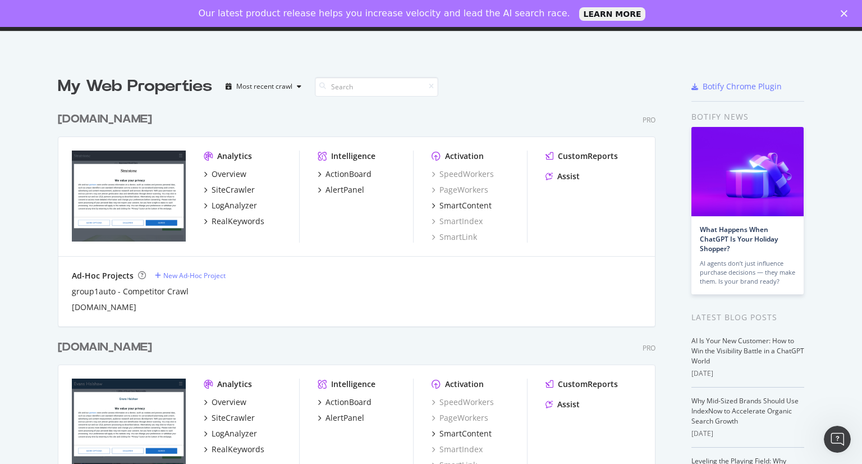 The image size is (862, 464). What do you see at coordinates (748, 350) in the screenshot?
I see `a: AI Is Your New Customer: How to Win the Visibility Battle in a ChatGPT World` at bounding box center [748, 350].